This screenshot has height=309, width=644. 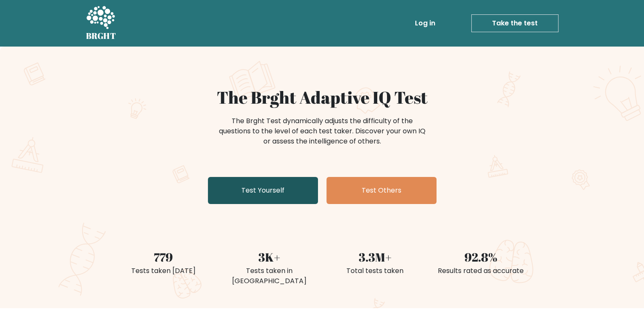 What do you see at coordinates (101, 36) in the screenshot?
I see `h5: BRGHT` at bounding box center [101, 36].